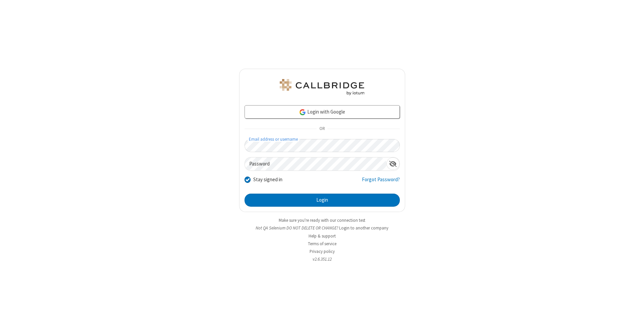  I want to click on img: QA Selenium DO NOT DELETE OR CHANGE, so click(322, 87).